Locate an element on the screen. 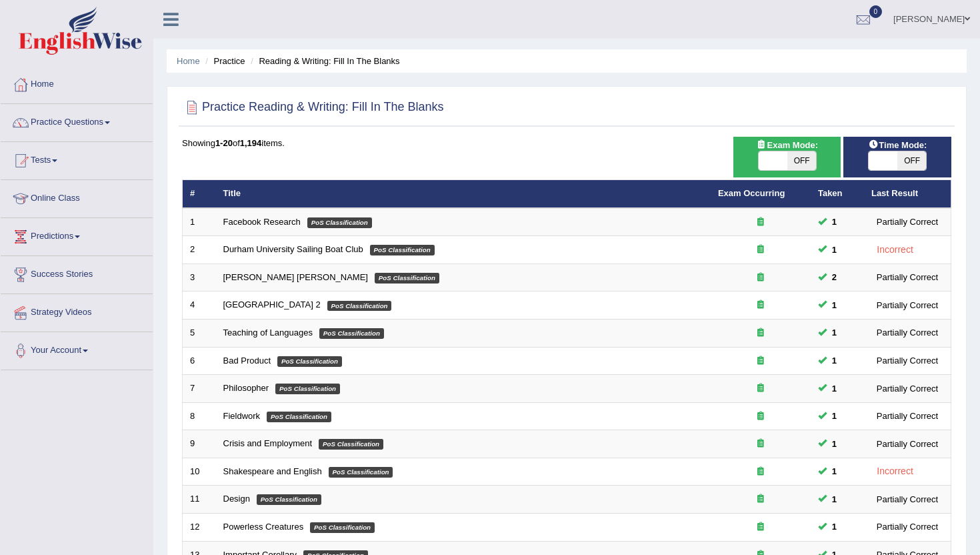 The image size is (980, 555). span: Exam Mode: is located at coordinates (787, 144).